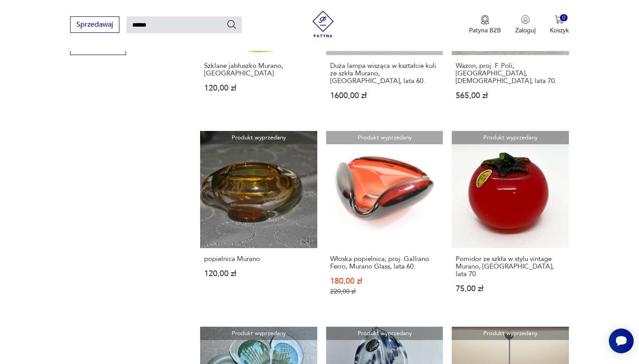  I want to click on a: Produkt wyprzedanyPomidor ze szkła w stylu vintage Murano, Niemcy, lata 70.Pomidor ze szkła w sty..., so click(510, 221).